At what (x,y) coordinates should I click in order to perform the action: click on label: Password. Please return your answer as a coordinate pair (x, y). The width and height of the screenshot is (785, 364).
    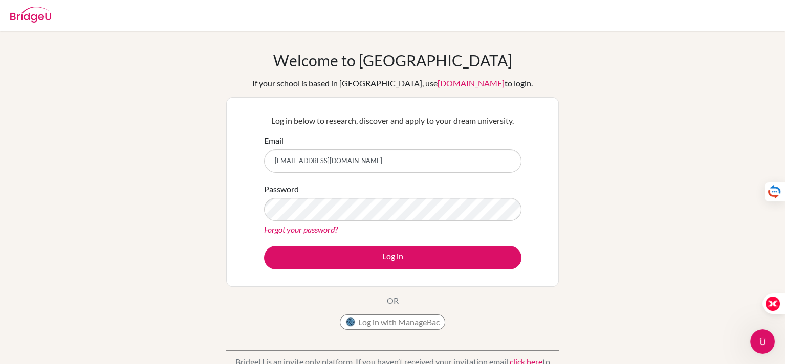
    Looking at the image, I should click on (281, 189).